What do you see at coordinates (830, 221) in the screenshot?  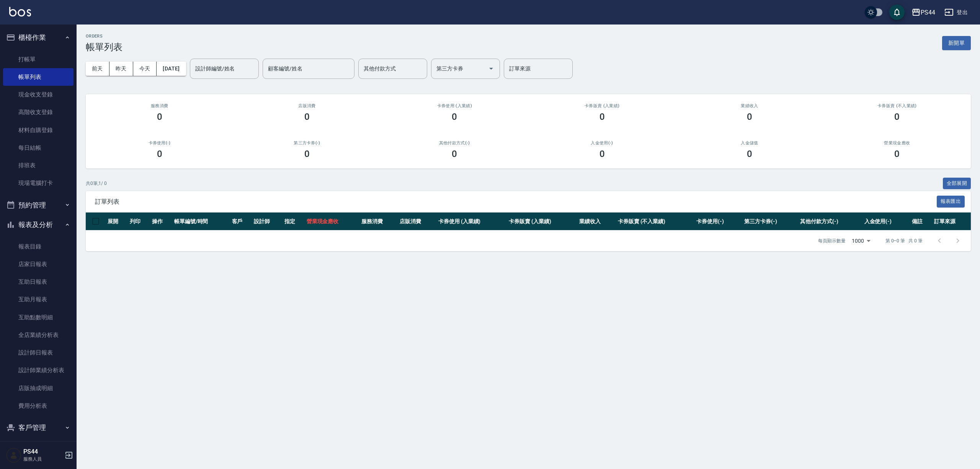 I see `th: 其他付款方式(-)` at bounding box center [830, 221].